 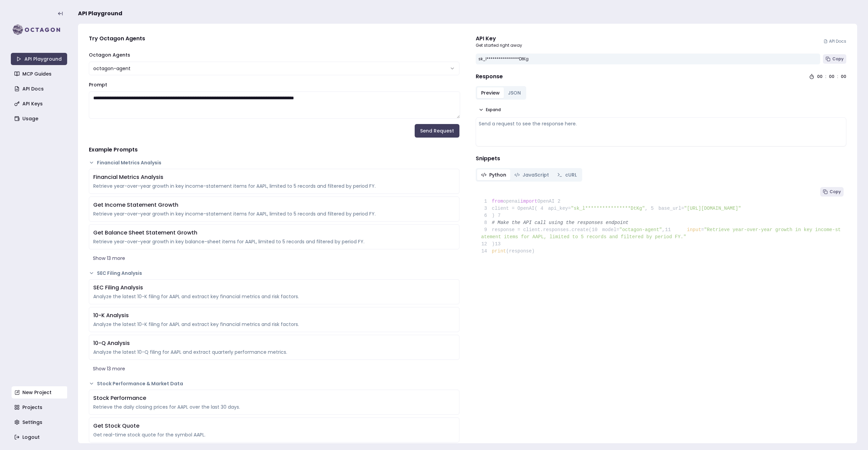 I want to click on span: Expand, so click(x=493, y=110).